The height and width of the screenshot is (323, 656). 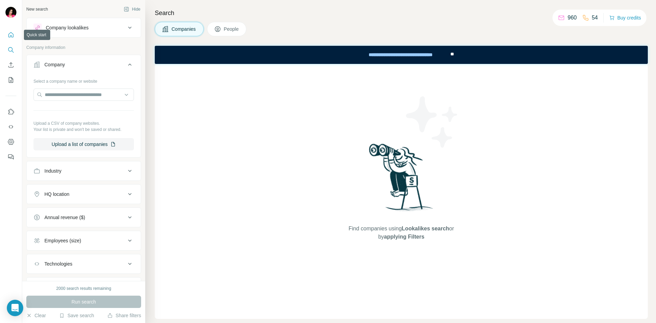 I want to click on h4: Search, so click(x=401, y=13).